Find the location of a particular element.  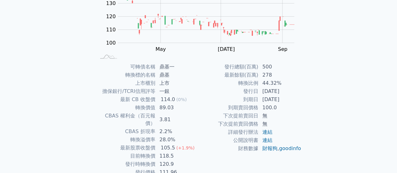

td: 44.32% is located at coordinates (280, 83).